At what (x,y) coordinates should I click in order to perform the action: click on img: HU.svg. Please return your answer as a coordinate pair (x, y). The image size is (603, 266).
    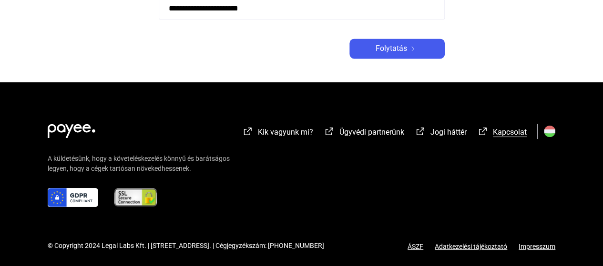
    Looking at the image, I should click on (550, 132).